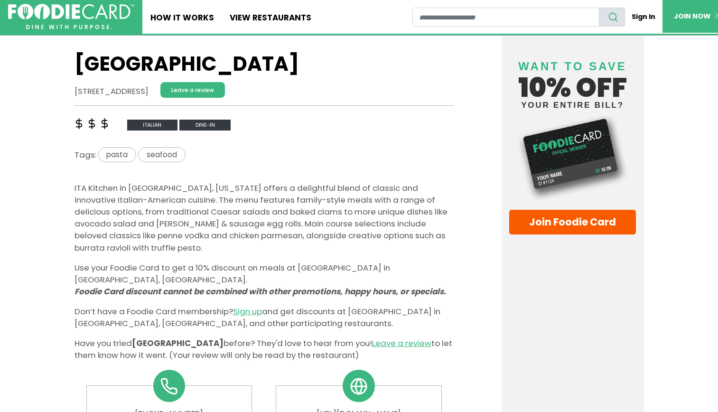  Describe the element at coordinates (162, 155) in the screenshot. I see `span: seafood` at that location.